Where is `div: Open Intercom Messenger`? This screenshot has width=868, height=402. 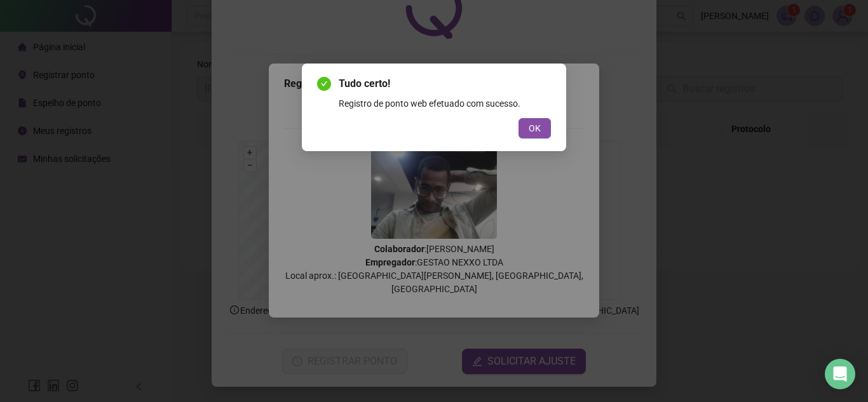 div: Open Intercom Messenger is located at coordinates (840, 374).